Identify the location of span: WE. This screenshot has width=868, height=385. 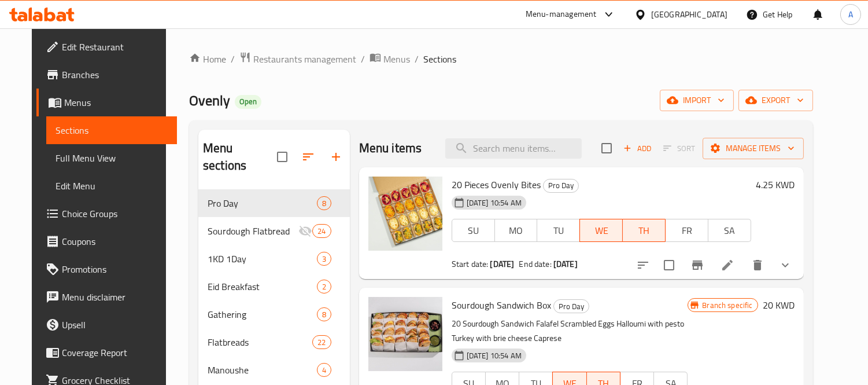
(601, 230).